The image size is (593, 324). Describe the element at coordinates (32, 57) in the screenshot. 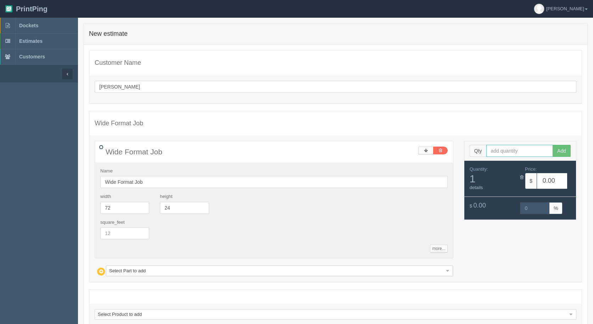

I see `span: Customers` at that location.